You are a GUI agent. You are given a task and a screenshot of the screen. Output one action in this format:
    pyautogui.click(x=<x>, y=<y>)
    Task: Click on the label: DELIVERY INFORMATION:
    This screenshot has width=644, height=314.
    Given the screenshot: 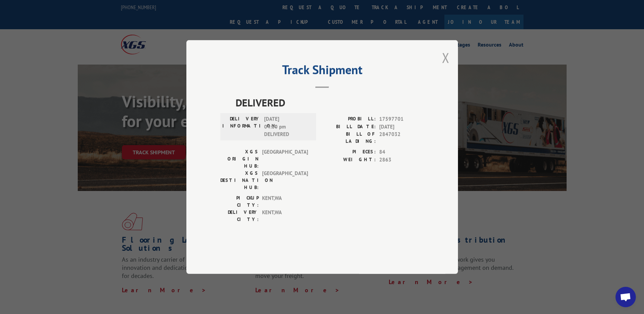 What is the action you would take?
    pyautogui.click(x=241, y=127)
    